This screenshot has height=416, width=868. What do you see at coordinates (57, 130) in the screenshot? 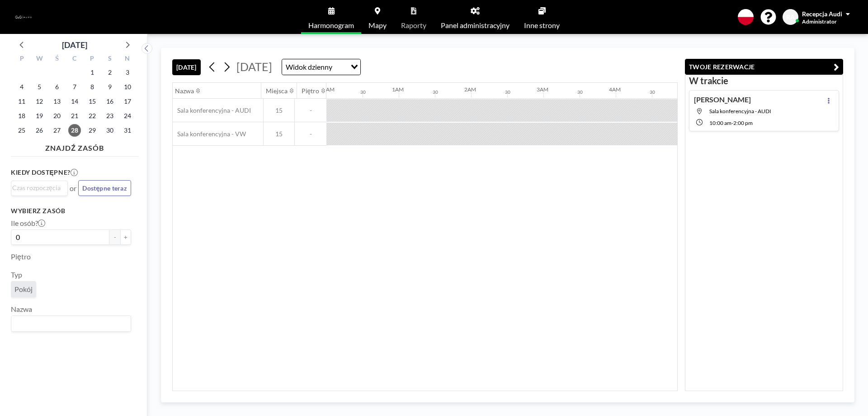
I see `span: środa, 27 sierpnia 2025` at bounding box center [57, 130].